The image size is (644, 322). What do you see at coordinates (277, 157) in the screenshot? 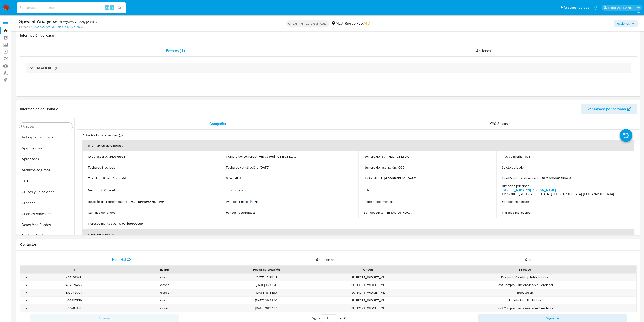
I see `p: Ancap Perimetral JS Ltda.` at bounding box center [277, 157].